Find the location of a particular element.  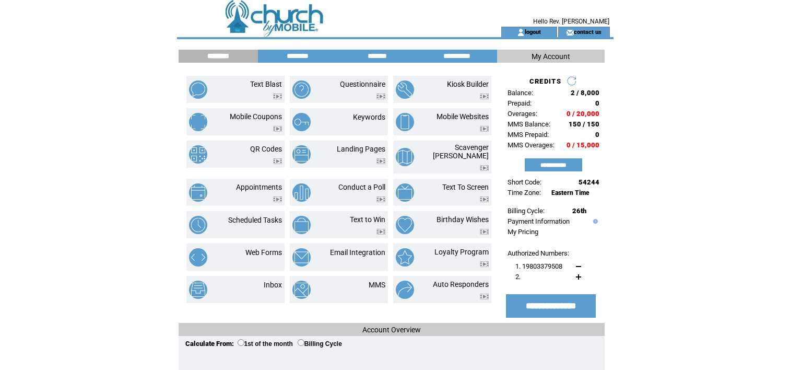

label: Billing Cycle is located at coordinates (320, 344).